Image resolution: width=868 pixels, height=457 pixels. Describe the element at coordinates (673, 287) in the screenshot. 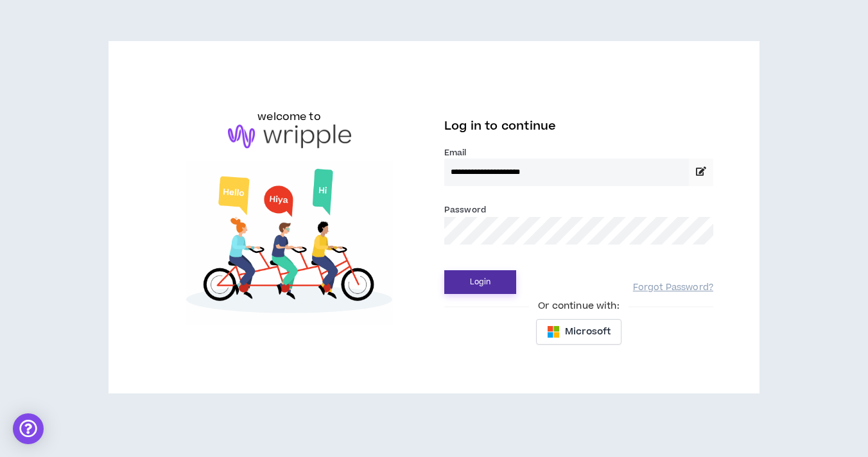

I see `a: Forgot Password?` at that location.